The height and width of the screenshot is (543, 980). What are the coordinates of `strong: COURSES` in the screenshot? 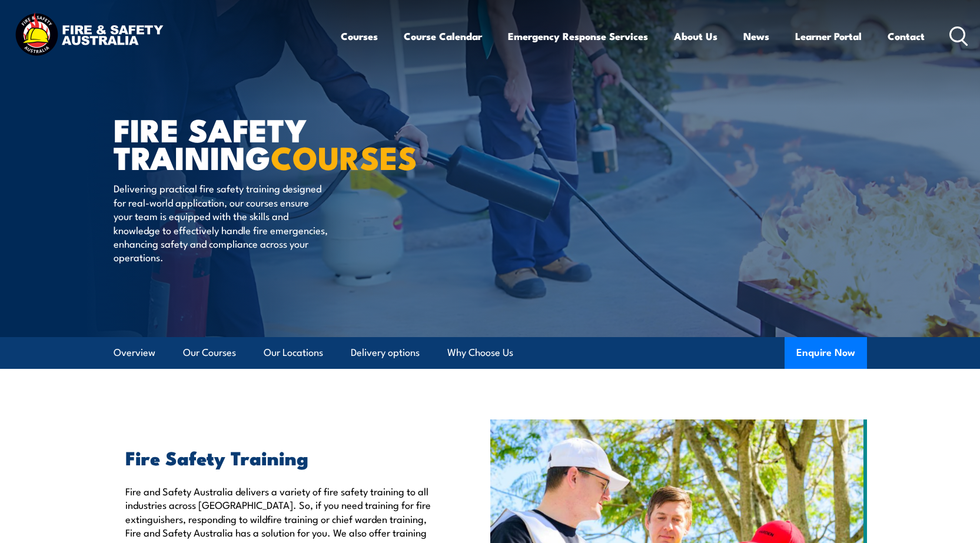 It's located at (344, 156).